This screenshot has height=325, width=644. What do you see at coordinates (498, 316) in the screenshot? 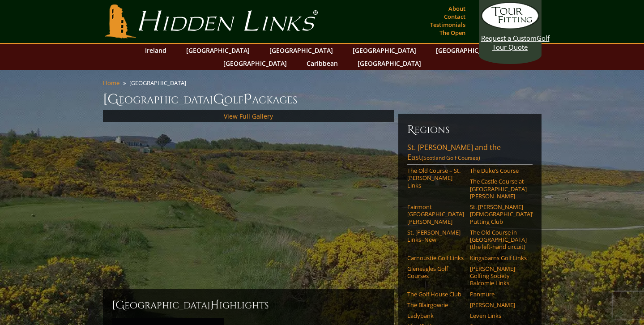
I see `a: Leven Links` at bounding box center [498, 316].